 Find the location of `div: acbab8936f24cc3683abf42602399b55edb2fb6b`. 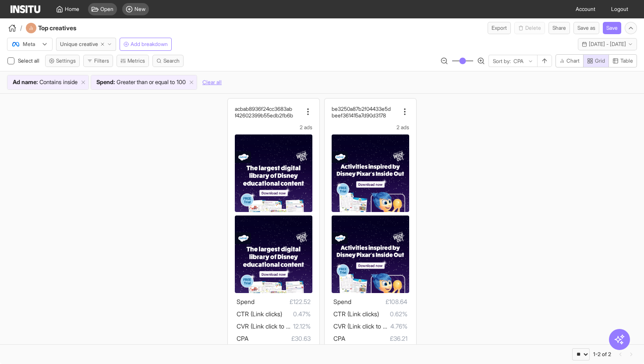

div: acbab8936f24cc3683abf42602399b55edb2fb6b is located at coordinates (268, 112).